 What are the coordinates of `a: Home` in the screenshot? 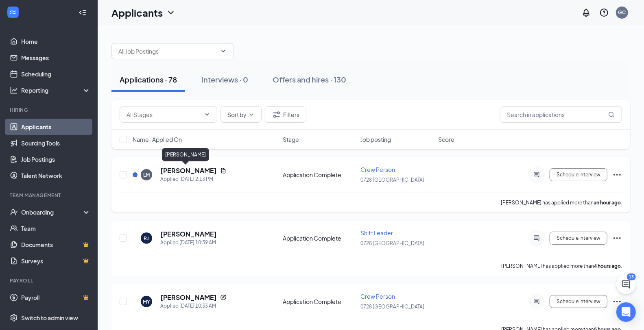 It's located at (56, 42).